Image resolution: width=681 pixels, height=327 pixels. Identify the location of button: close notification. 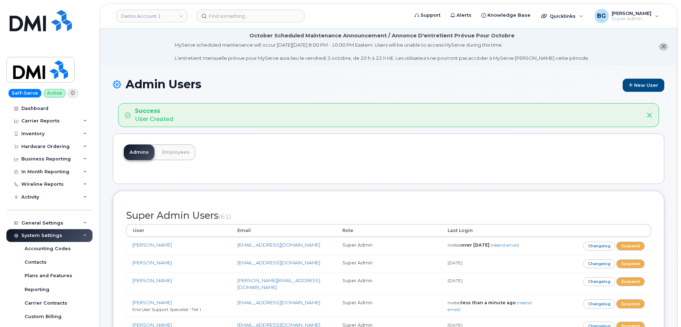
(663, 47).